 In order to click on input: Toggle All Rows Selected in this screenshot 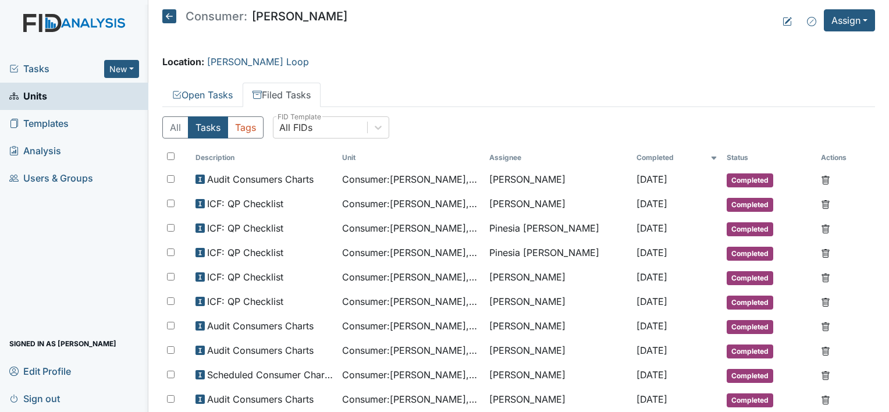, I will do `click(170, 156)`.